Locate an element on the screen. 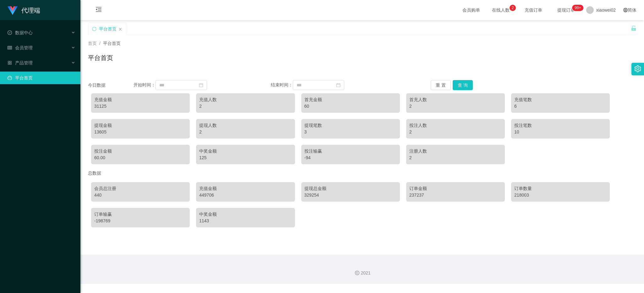 The height and width of the screenshot is (293, 644). button: 查 询 is located at coordinates (463, 86).